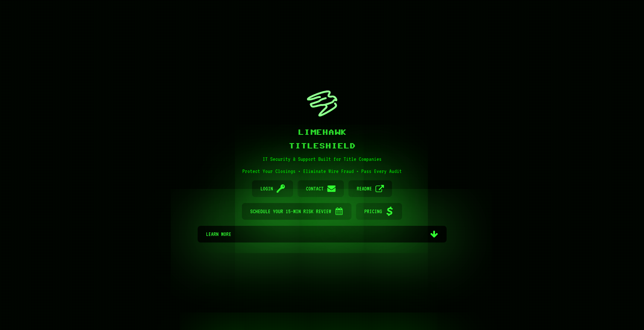 This screenshot has height=330, width=644. What do you see at coordinates (322, 171) in the screenshot?
I see `h1: Protect Your Closings • Eliminate Wire Fraud • Pass Every Audit` at bounding box center [322, 171].